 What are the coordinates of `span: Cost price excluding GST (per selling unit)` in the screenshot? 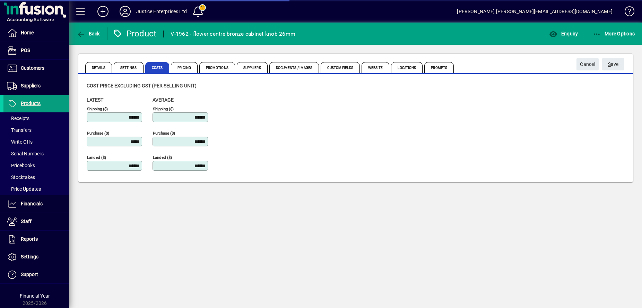 It's located at (141, 86).